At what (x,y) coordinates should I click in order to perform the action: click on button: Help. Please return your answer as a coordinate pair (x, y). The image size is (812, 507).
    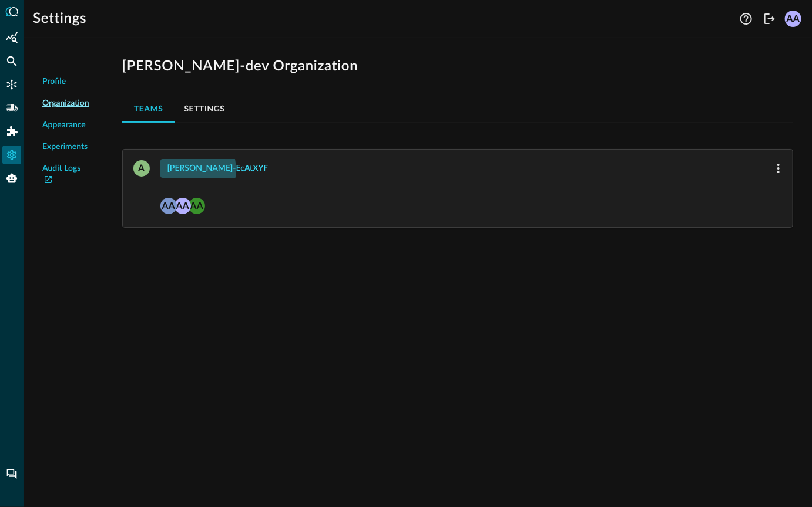
    Looking at the image, I should click on (746, 19).